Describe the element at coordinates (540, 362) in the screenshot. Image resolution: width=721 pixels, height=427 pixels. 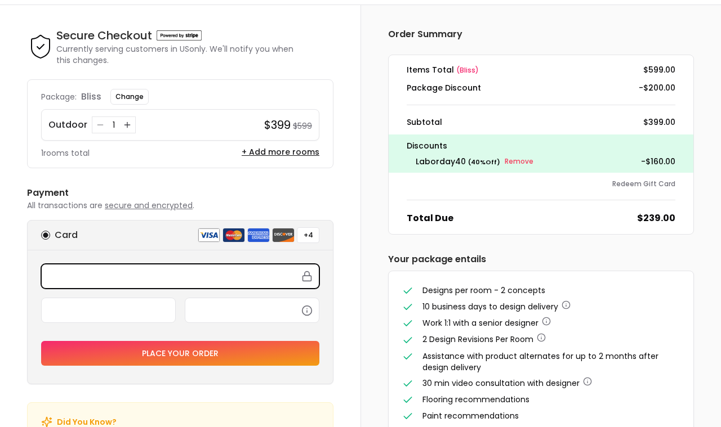
I see `span: Assistance with product alternates for up to 2 months after design delivery` at that location.